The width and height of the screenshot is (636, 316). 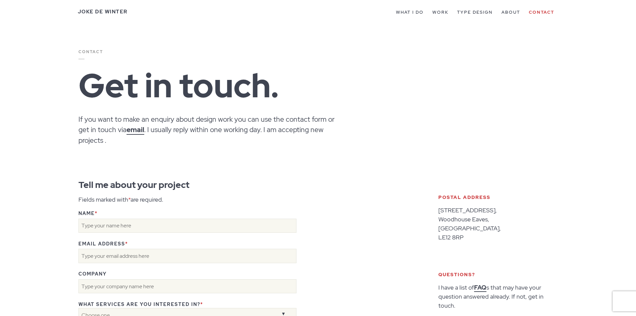 What do you see at coordinates (187, 286) in the screenshot?
I see `input: Type your company name here` at bounding box center [187, 286].